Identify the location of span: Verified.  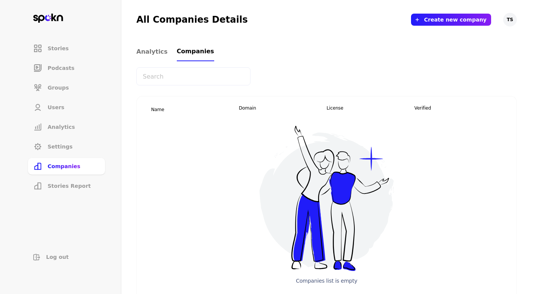
(458, 109).